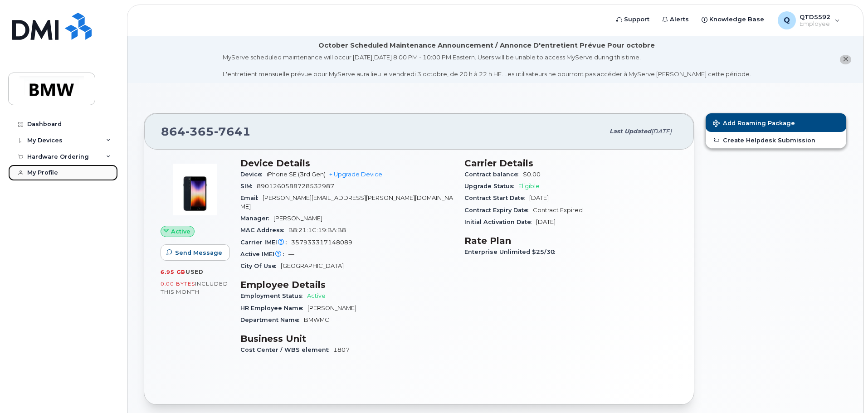 The height and width of the screenshot is (413, 868). Describe the element at coordinates (272, 320) in the screenshot. I see `span: Department Name` at that location.